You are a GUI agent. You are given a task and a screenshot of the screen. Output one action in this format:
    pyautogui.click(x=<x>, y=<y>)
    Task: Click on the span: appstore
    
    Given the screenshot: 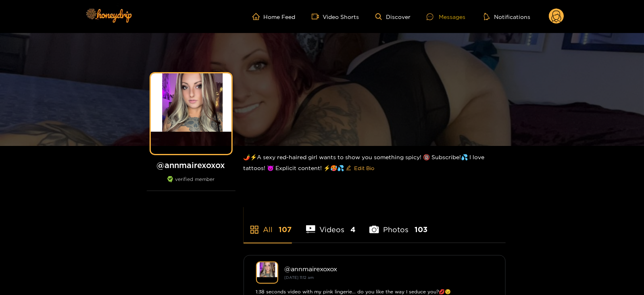 What is the action you would take?
    pyautogui.click(x=254, y=230)
    